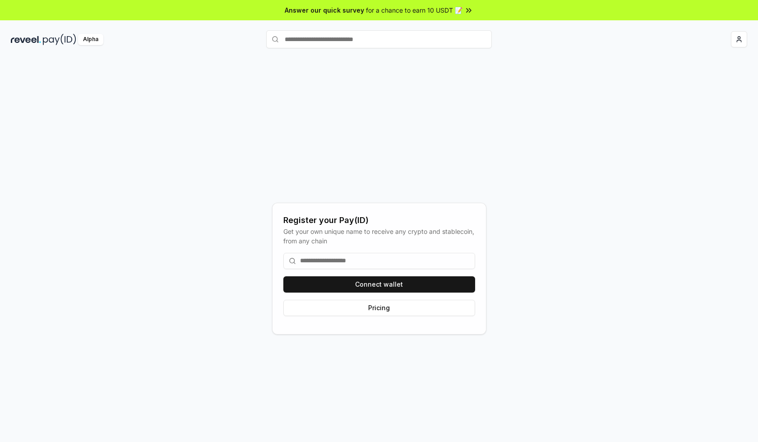 The height and width of the screenshot is (442, 758). I want to click on img: pay_id, so click(60, 39).